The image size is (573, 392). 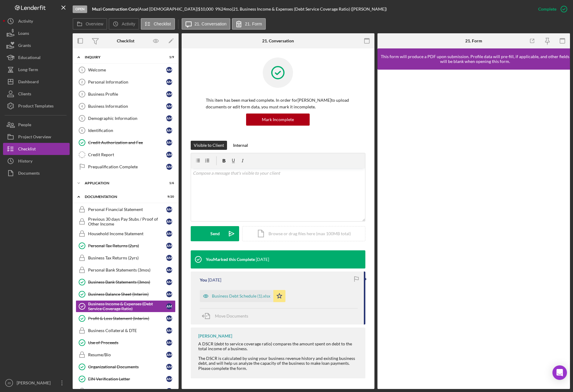 What do you see at coordinates (230, 260) in the screenshot?
I see `div: You Marked this Complete` at bounding box center [230, 260].